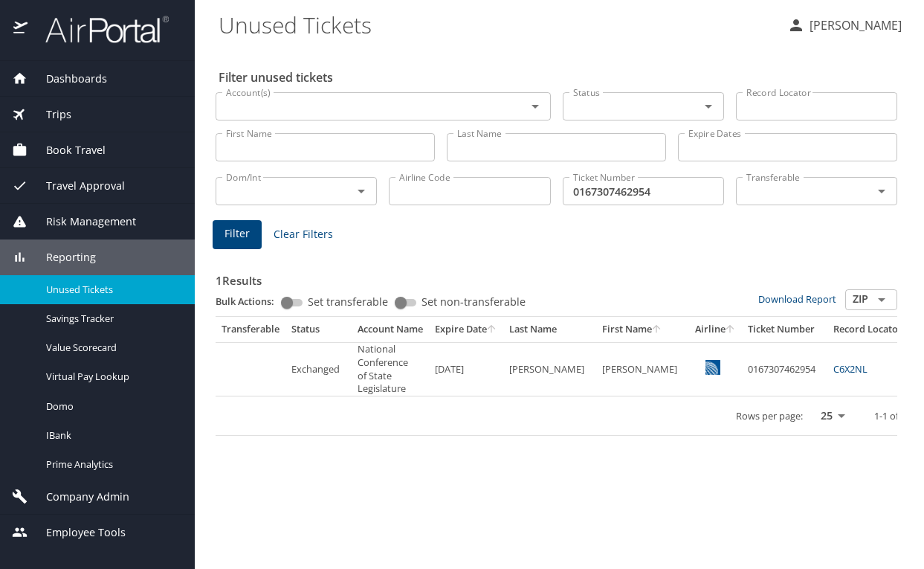 The image size is (924, 569). What do you see at coordinates (303, 234) in the screenshot?
I see `button: Clear Filters` at bounding box center [303, 234].